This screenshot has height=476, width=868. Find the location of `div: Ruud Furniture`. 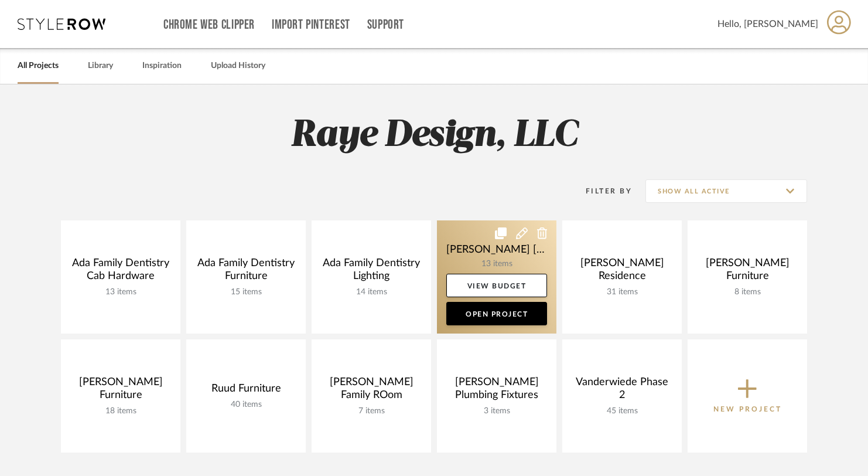

div: Ruud Furniture is located at coordinates (246, 391).